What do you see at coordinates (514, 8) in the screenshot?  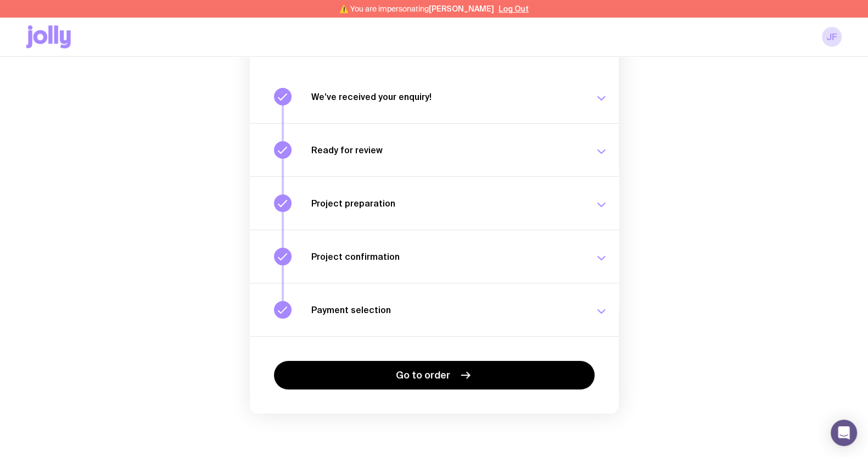 I see `button: Log Out` at bounding box center [514, 8].